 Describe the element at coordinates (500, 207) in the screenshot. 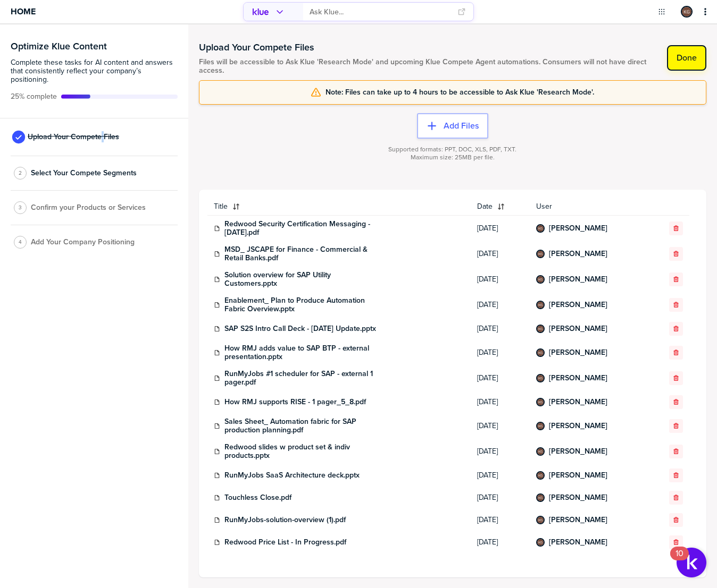

I see `button: Date` at that location.